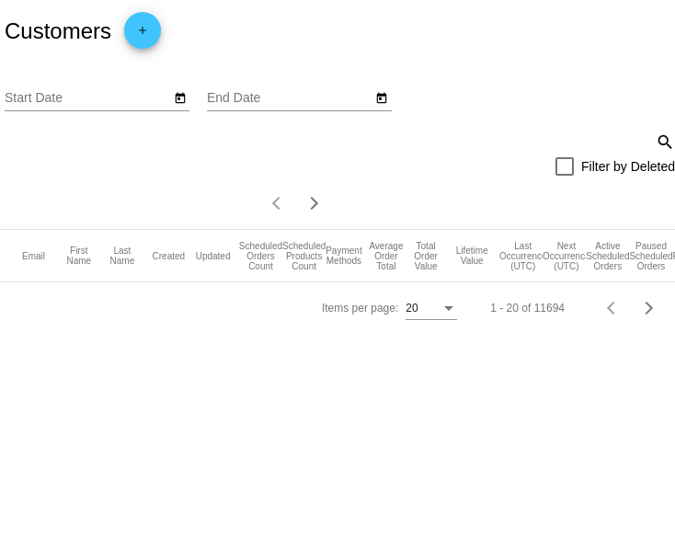 The image size is (675, 538). I want to click on button: Change sorting for LastScheduledOrderOccurrenceUtc, so click(524, 256).